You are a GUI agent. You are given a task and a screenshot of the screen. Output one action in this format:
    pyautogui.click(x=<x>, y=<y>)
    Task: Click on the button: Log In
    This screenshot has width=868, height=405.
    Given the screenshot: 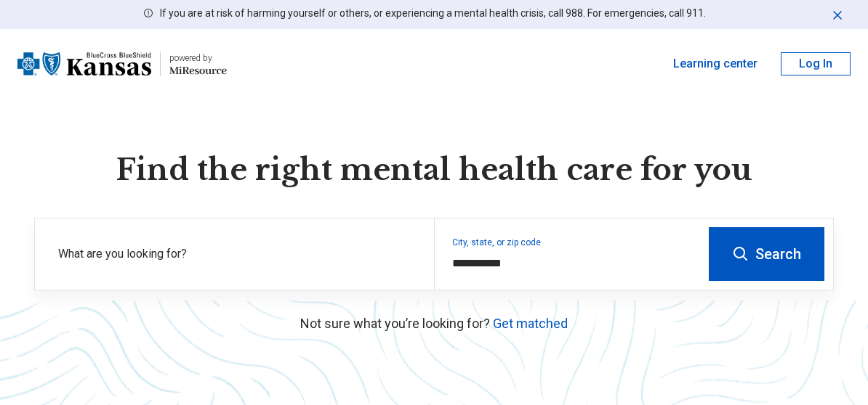 What is the action you would take?
    pyautogui.click(x=816, y=64)
    